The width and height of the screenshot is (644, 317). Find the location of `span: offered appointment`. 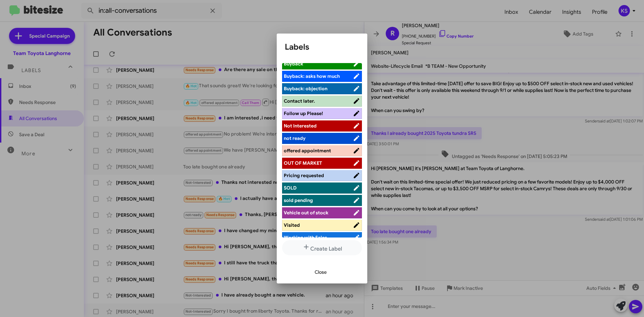

span: offered appointment is located at coordinates (307, 150).